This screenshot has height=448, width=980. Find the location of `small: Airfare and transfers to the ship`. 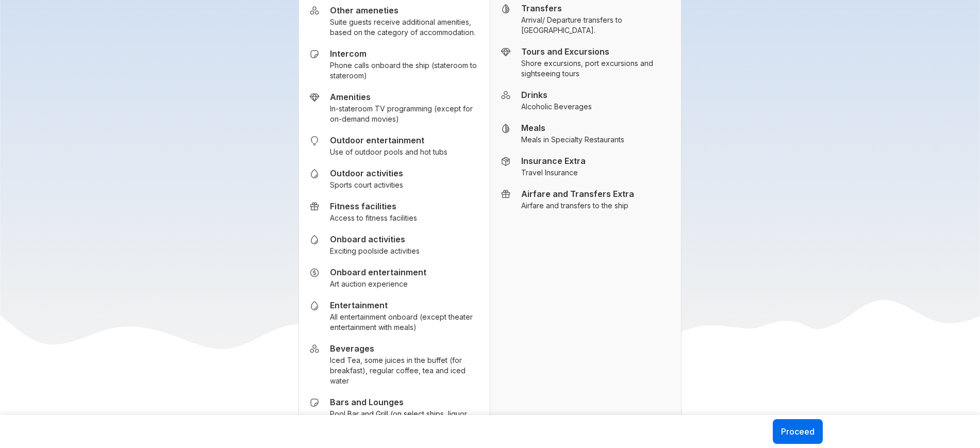

small: Airfare and transfers to the ship is located at coordinates (577, 206).